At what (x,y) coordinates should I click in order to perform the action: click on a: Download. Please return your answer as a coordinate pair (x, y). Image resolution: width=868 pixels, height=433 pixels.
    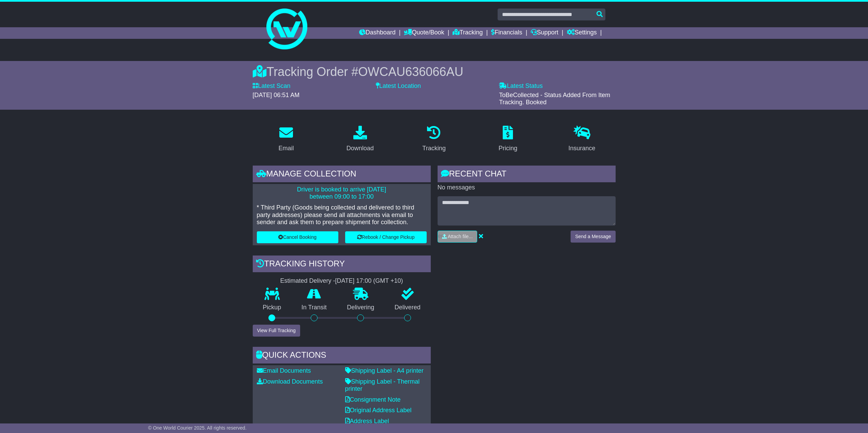
    Looking at the image, I should click on (360, 139).